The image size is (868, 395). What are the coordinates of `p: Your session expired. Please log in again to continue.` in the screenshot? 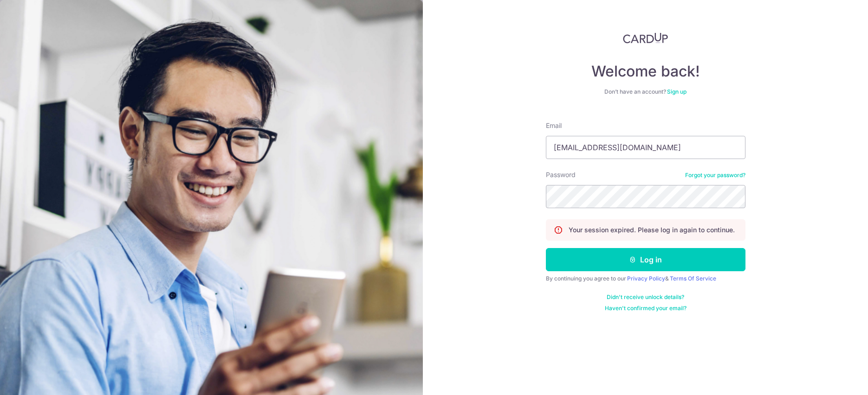 It's located at (652, 230).